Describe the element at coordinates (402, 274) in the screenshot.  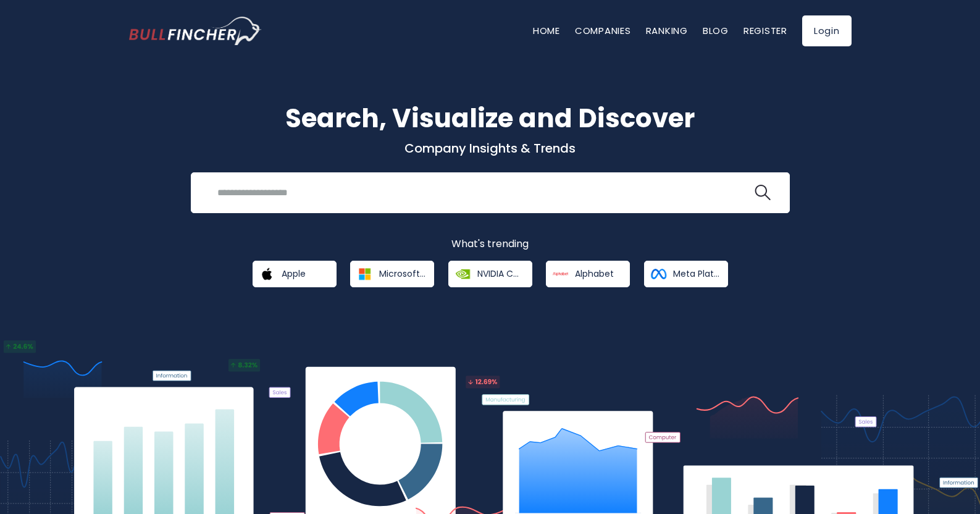
I see `span: Microsoft Corporation` at that location.